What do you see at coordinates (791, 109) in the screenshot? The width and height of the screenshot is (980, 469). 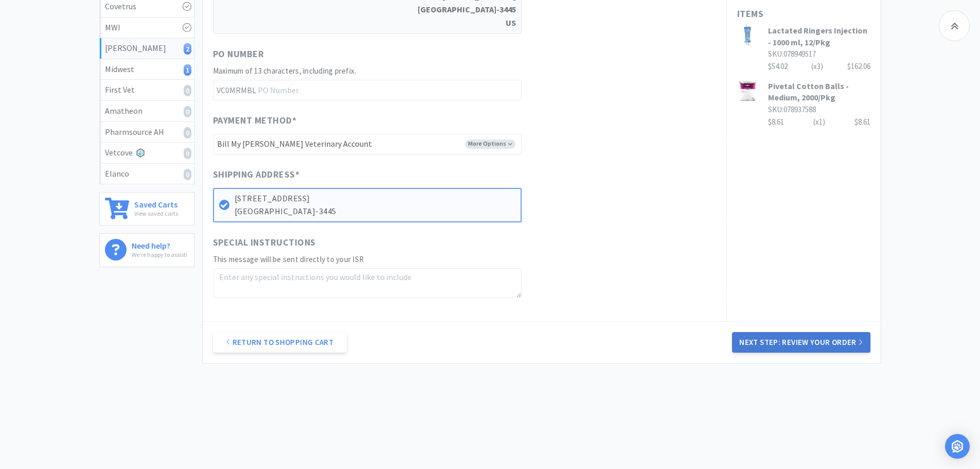 I see `span: SKU: 078937588` at bounding box center [791, 109].